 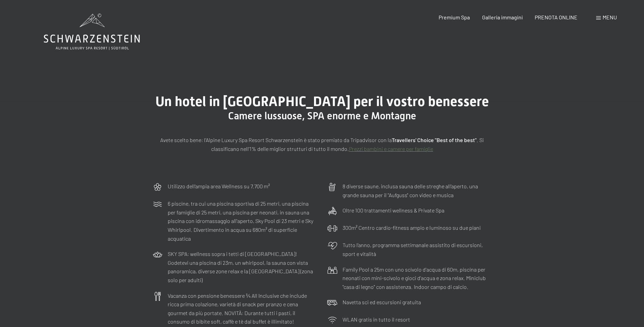 What do you see at coordinates (503, 17) in the screenshot?
I see `a: Galleria immagini` at bounding box center [503, 17].